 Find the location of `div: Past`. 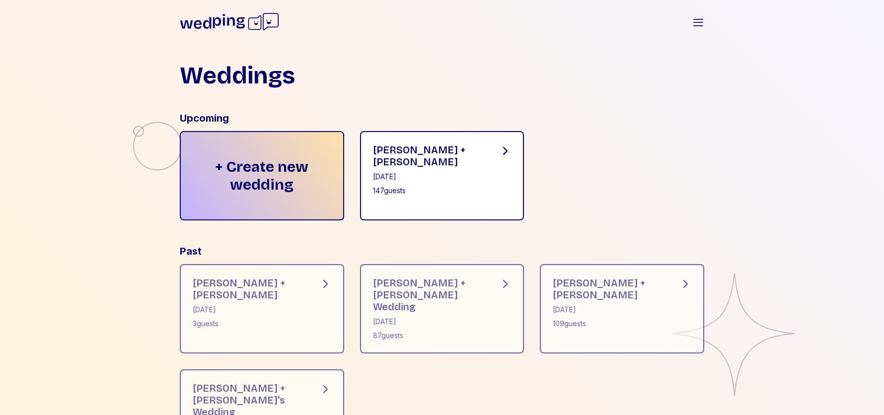

div: Past is located at coordinates (442, 251).